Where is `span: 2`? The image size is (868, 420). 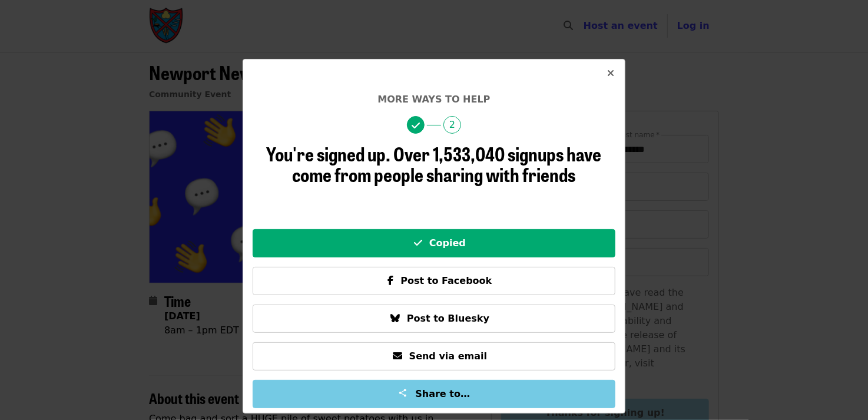
span: 2 is located at coordinates (452, 125).